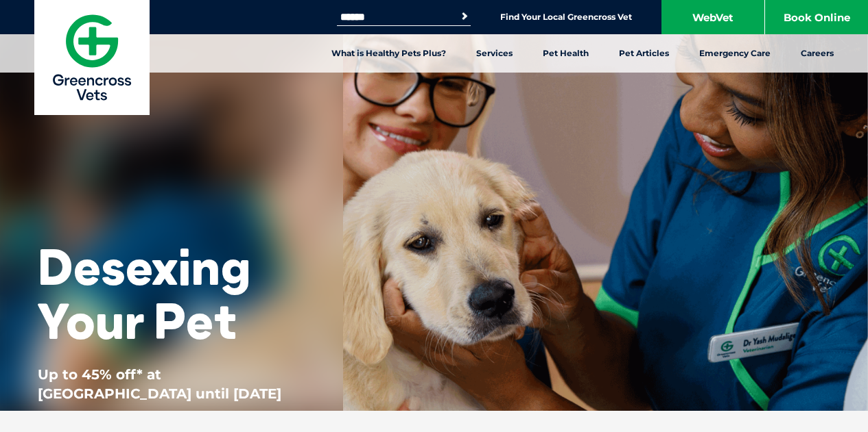 The height and width of the screenshot is (432, 868). Describe the element at coordinates (494, 54) in the screenshot. I see `a: Services` at that location.